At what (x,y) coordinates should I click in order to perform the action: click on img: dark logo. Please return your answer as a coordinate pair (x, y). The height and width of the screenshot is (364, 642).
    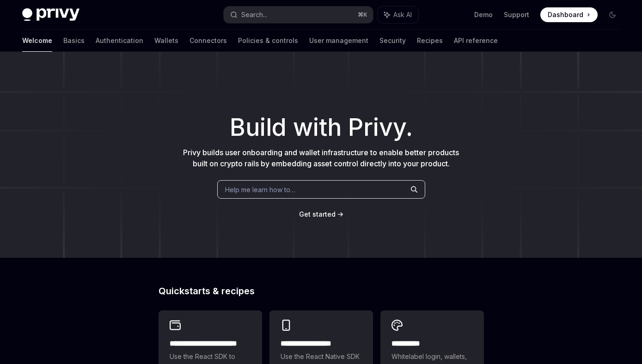
    Looking at the image, I should click on (51, 15).